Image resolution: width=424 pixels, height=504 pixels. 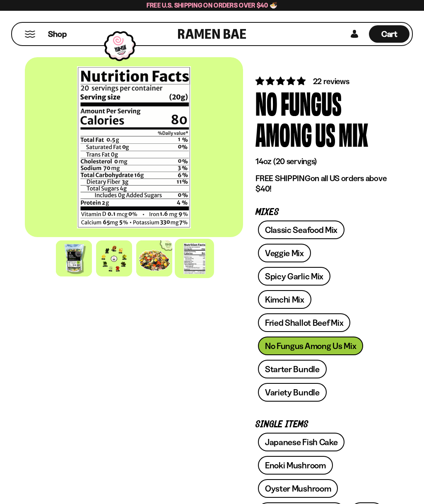 What do you see at coordinates (285, 299) in the screenshot?
I see `a: Kimchi Mix` at bounding box center [285, 299].